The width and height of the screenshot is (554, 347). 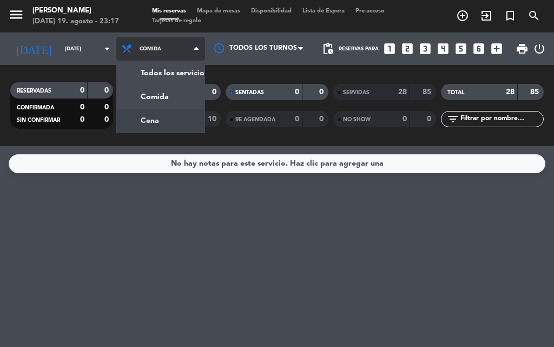 I want to click on span: RE AGENDADA, so click(x=256, y=120).